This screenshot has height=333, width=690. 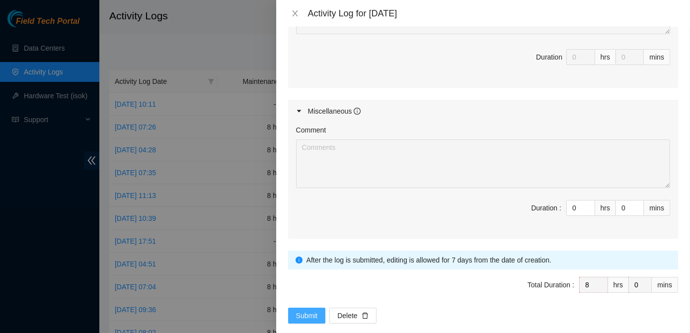 I want to click on button: Deletedelete, so click(x=353, y=316).